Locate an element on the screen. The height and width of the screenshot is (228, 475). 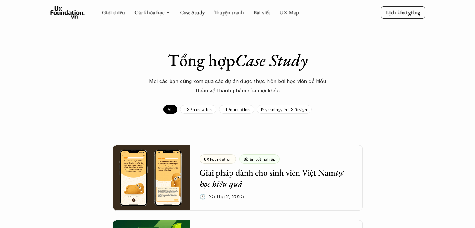
p: UX Foundation is located at coordinates (198, 109).